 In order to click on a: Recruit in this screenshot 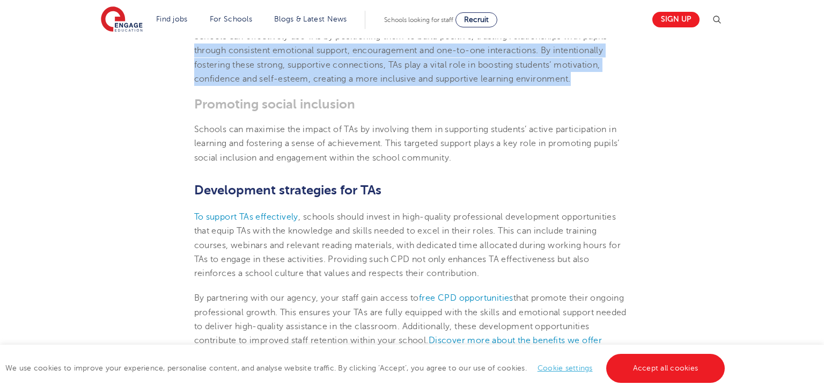, I will do `click(476, 20)`.